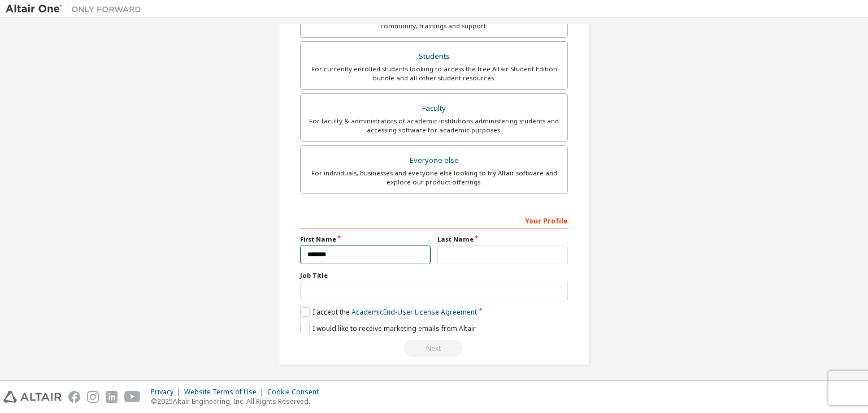  Describe the element at coordinates (434, 220) in the screenshot. I see `div: Your Profile` at that location.